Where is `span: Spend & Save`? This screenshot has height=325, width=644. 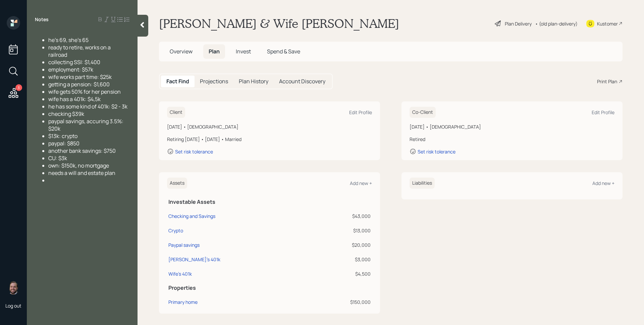
span: Spend & Save is located at coordinates (283, 51).